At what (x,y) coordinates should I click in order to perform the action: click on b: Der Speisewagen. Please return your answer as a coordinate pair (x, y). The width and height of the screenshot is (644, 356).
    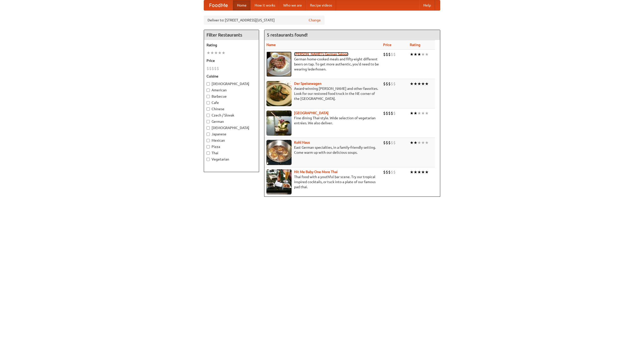
    Looking at the image, I should click on (308, 84).